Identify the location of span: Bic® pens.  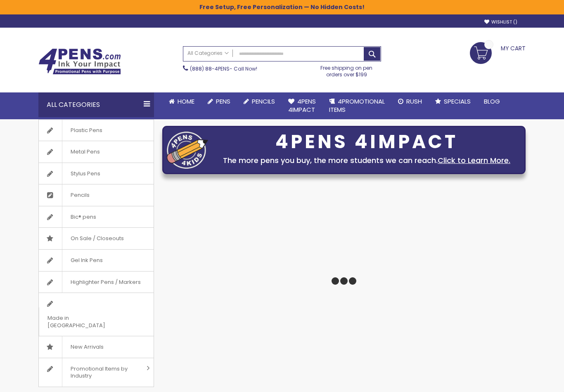
(83, 217).